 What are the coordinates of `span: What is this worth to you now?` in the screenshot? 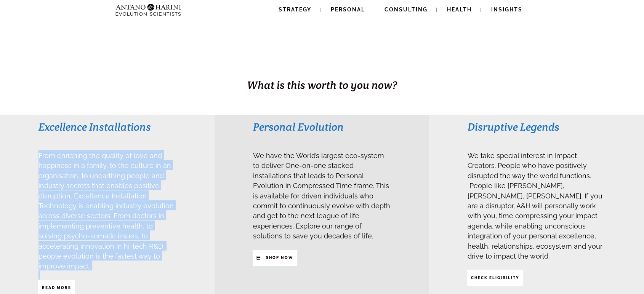 It's located at (322, 85).